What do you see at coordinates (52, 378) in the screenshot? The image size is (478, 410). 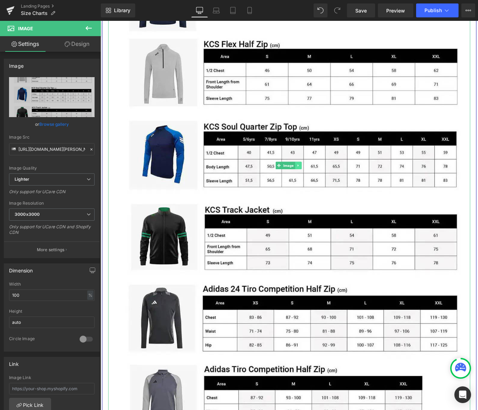 I see `div: Image Link` at bounding box center [52, 378].